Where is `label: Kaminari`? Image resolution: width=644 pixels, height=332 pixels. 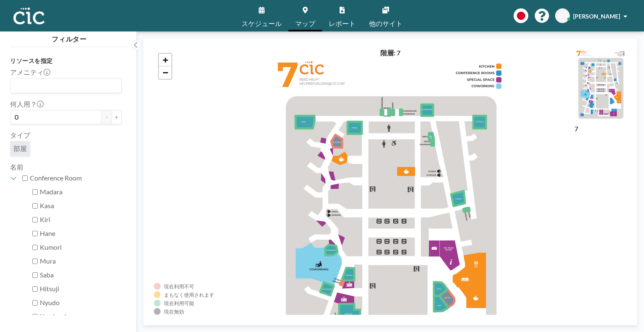 label: Kaminari is located at coordinates (80, 317).